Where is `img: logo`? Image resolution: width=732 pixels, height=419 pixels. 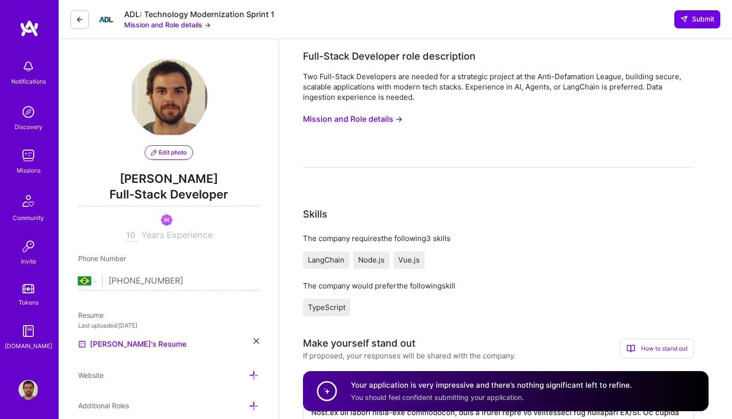 img: logo is located at coordinates (29, 28).